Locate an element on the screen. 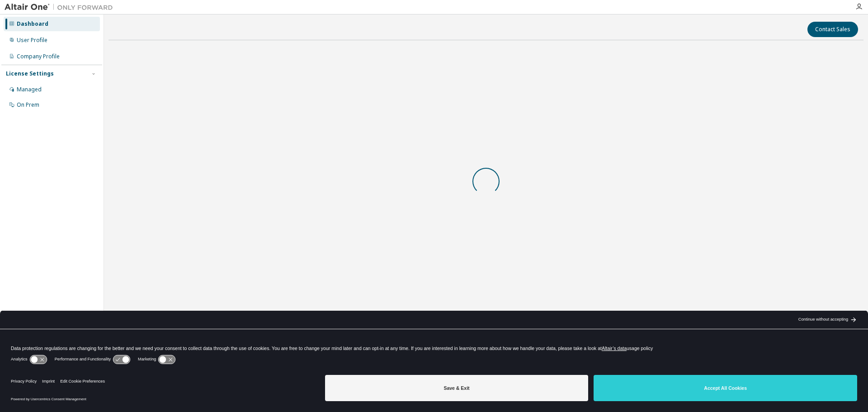 This screenshot has width=868, height=412. div: Dashboard is located at coordinates (32, 24).